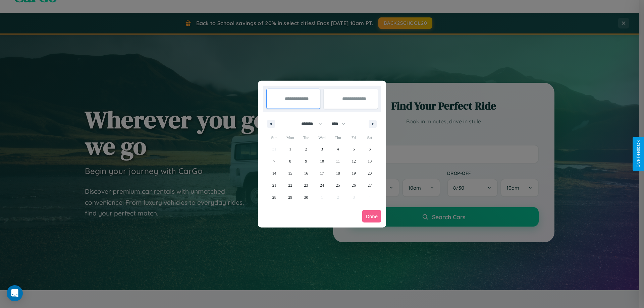 Image resolution: width=644 pixels, height=308 pixels. What do you see at coordinates (322, 173) in the screenshot?
I see `button: 17` at bounding box center [322, 173].